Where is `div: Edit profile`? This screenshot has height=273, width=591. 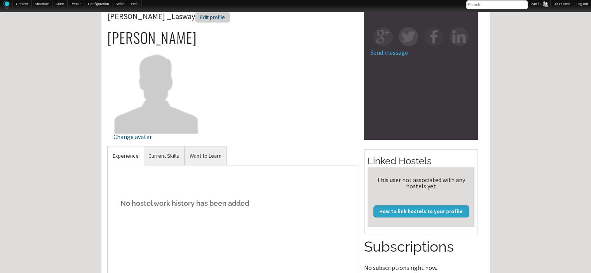 div: Edit profile is located at coordinates (213, 17).